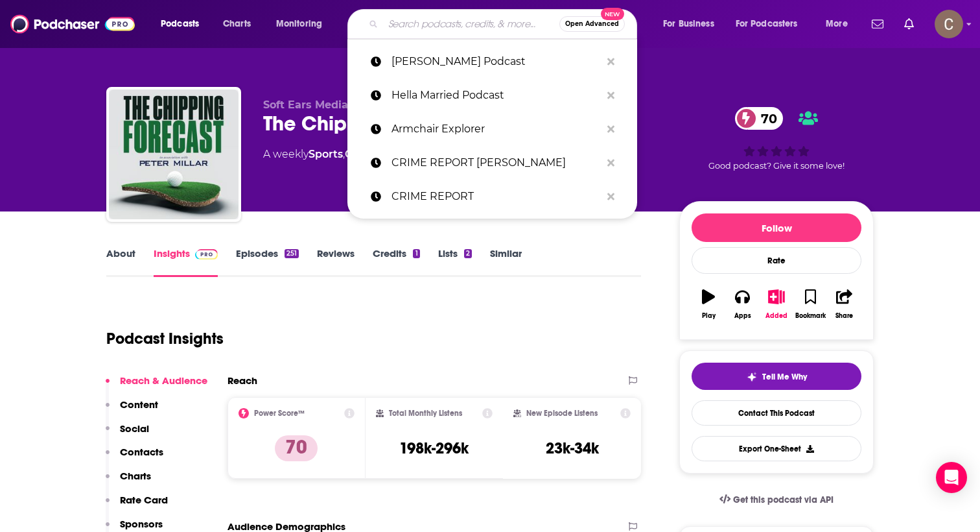 This screenshot has height=532, width=980. I want to click on div: 1, so click(417, 254).